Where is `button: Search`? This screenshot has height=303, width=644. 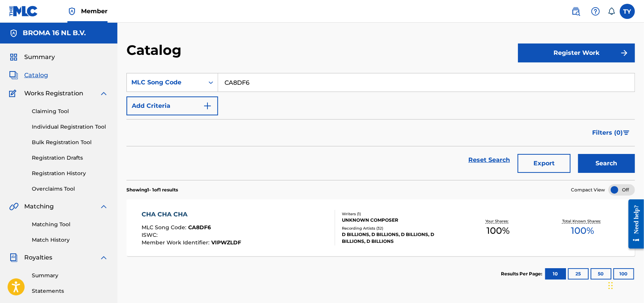
button: Search is located at coordinates (607, 163).